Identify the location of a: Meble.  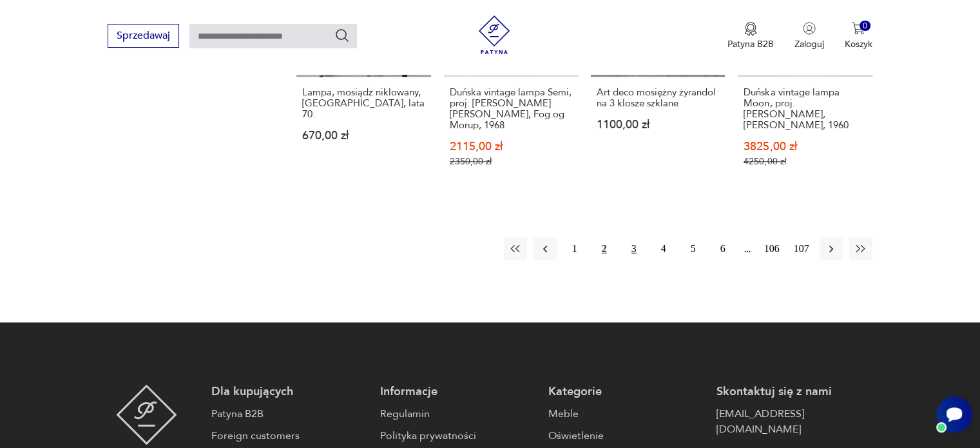
(626, 414).